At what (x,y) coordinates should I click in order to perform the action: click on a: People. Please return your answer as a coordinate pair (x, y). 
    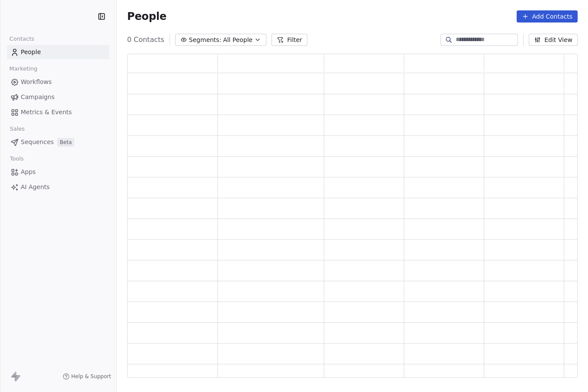
    Looking at the image, I should click on (58, 52).